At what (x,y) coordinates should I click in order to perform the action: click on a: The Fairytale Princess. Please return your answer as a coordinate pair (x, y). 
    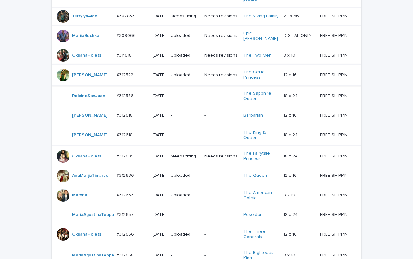
    Looking at the image, I should click on (261, 156).